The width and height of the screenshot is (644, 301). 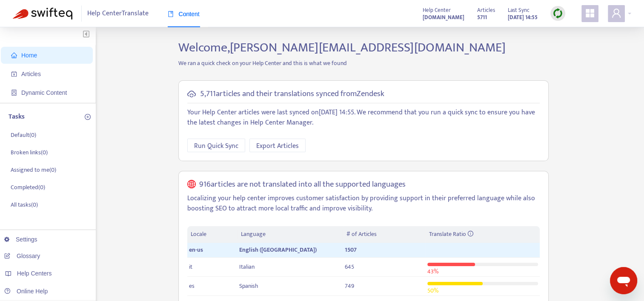 I want to click on p: Broken links ( 0 ), so click(x=29, y=152).